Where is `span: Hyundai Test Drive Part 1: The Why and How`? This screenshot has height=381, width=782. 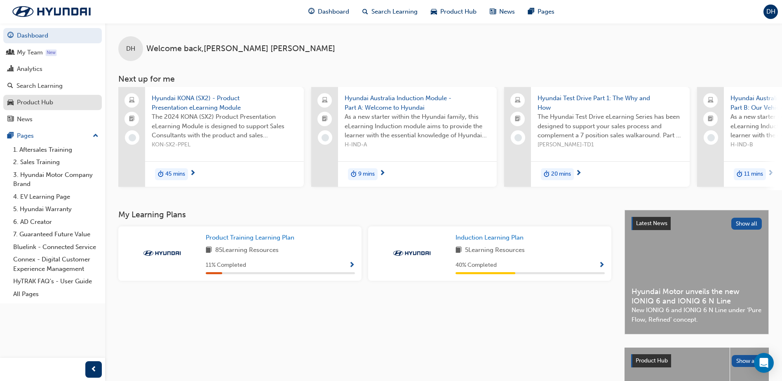 span: Hyundai Test Drive Part 1: The Why and How is located at coordinates (610, 103).